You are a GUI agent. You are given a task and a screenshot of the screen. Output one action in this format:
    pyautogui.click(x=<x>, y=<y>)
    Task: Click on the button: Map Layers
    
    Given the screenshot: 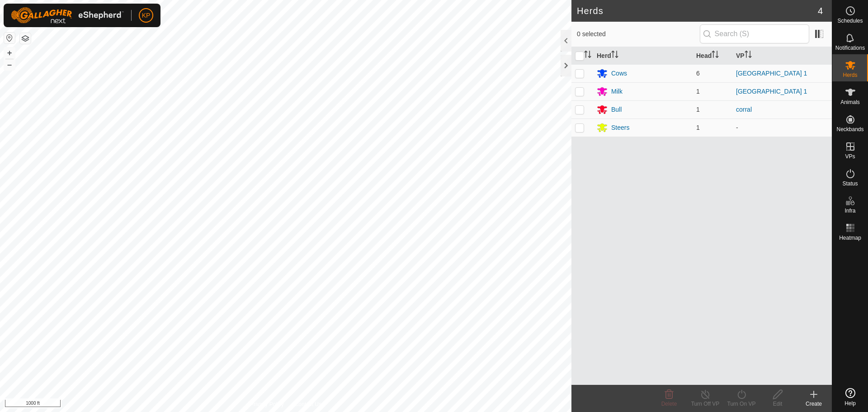 What is the action you would take?
    pyautogui.click(x=25, y=38)
    